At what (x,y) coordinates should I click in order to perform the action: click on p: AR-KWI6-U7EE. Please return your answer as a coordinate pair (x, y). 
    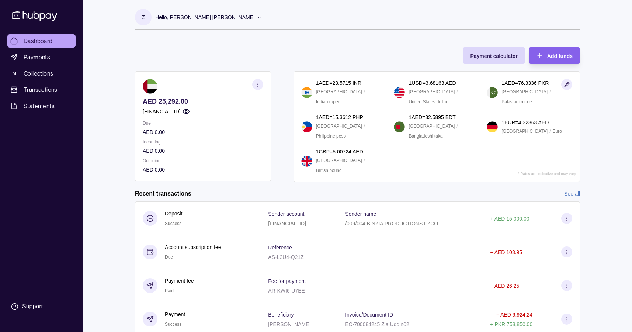
    Looking at the image, I should click on (287, 291).